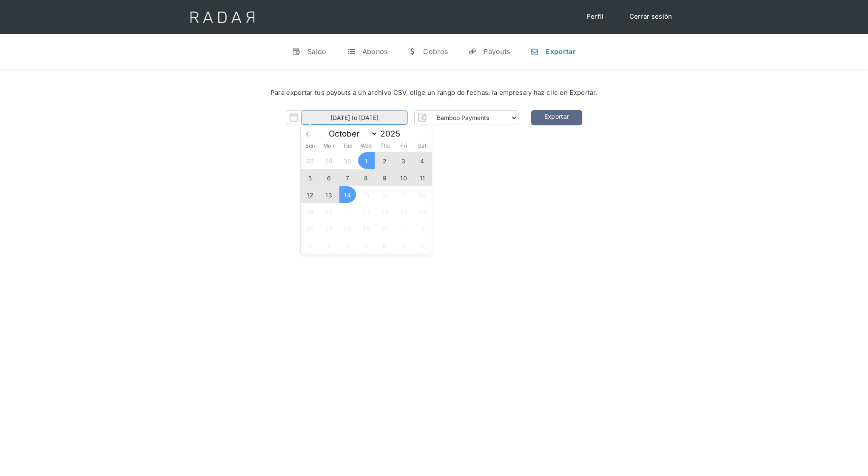 Image resolution: width=868 pixels, height=476 pixels. What do you see at coordinates (351, 133) in the screenshot?
I see `select: Month` at bounding box center [351, 133].